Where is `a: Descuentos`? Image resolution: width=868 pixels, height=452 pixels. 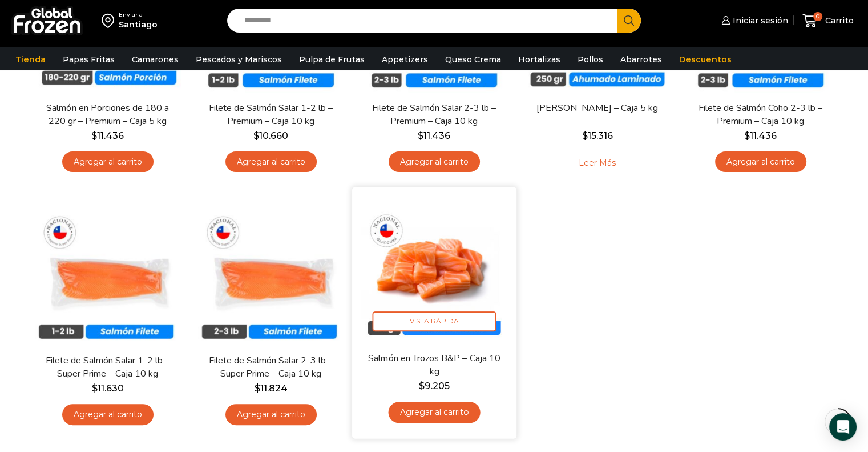
a: Descuentos is located at coordinates (705, 60).